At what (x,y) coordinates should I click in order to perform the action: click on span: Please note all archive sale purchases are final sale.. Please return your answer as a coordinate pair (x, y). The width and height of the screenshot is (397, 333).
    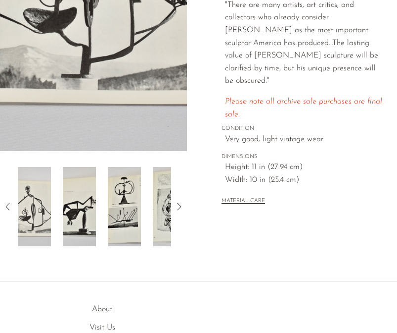
    Looking at the image, I should click on (304, 108).